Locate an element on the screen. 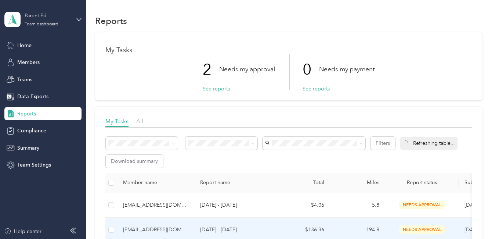 This screenshot has height=239, width=495. span: Teams is located at coordinates (25, 79).